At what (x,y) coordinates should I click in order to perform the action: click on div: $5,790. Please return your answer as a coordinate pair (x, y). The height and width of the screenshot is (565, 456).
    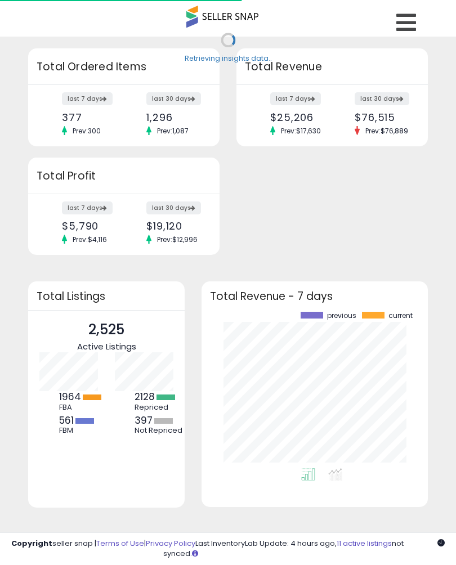
    Looking at the image, I should click on (88, 226).